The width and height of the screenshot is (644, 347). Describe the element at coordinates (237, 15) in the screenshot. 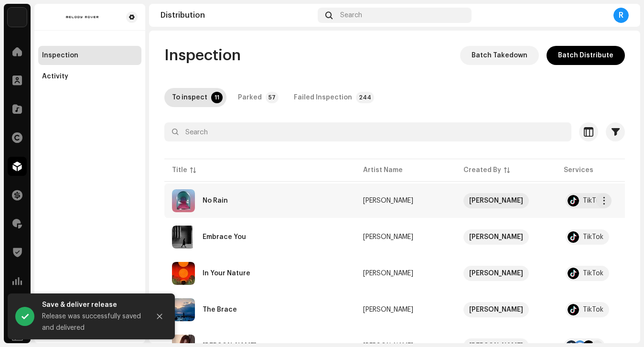

I see `div: Distribution` at that location.